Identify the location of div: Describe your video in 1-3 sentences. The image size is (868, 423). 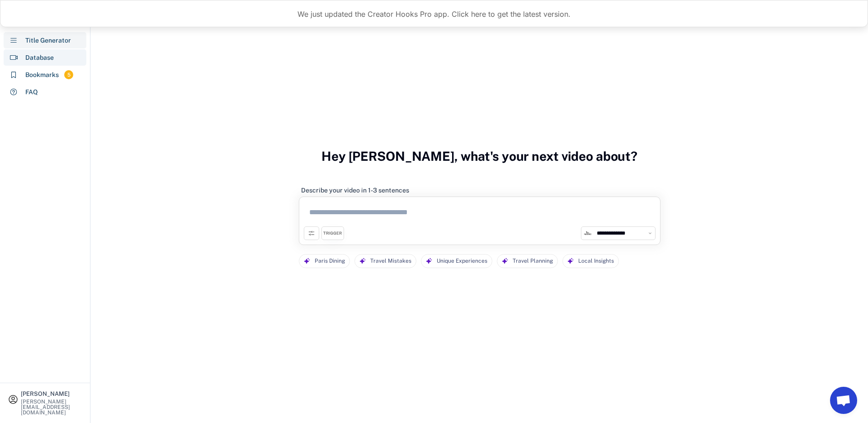
(355, 190).